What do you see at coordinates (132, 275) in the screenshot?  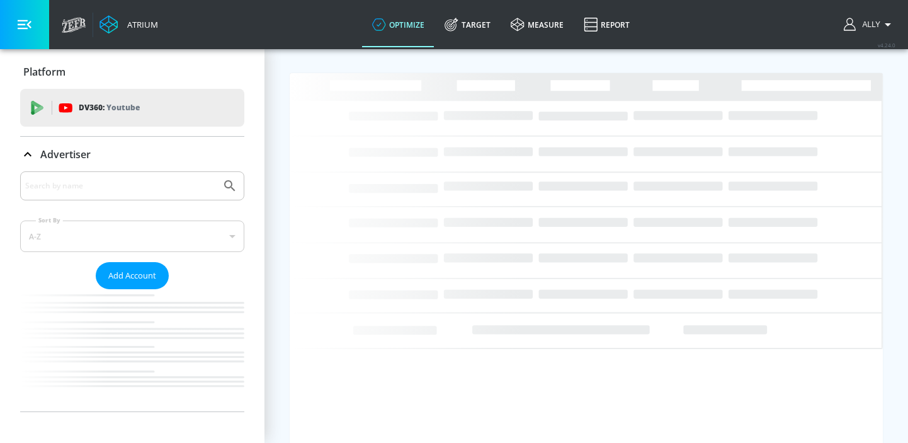 I see `span: Add Account` at bounding box center [132, 275].